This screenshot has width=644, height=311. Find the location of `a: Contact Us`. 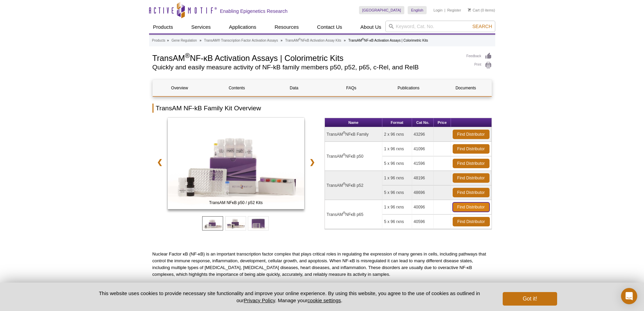

a: Contact Us is located at coordinates (330, 27).